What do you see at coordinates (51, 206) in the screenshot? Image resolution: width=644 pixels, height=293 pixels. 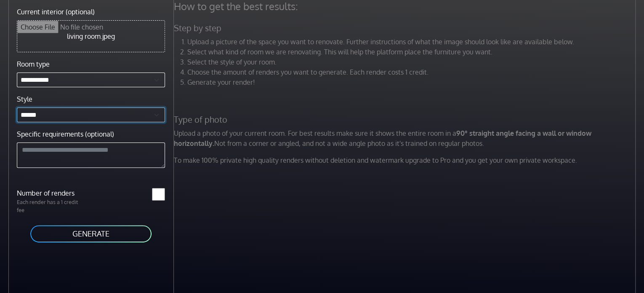 I see `p: Each render has a 1 credit fee` at bounding box center [51, 206].